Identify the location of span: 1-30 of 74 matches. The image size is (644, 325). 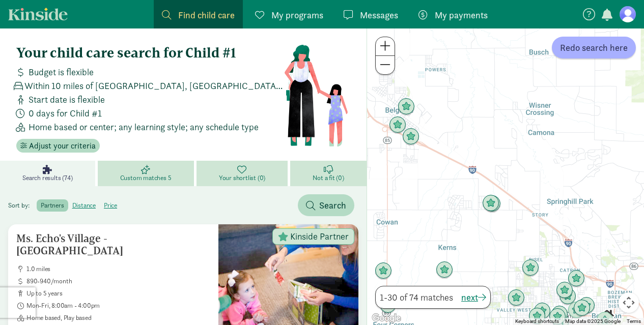
(416, 297).